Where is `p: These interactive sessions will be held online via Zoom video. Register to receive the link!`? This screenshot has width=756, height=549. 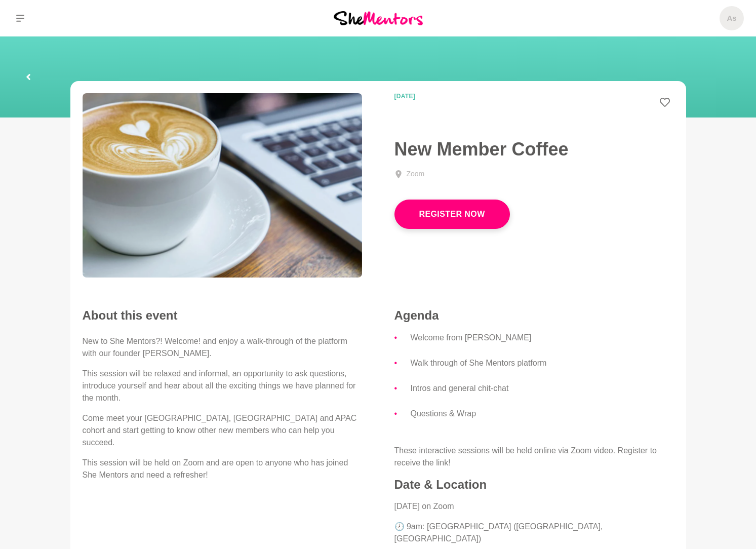 p: These interactive sessions will be held online via Zoom video. Register to receive the link! is located at coordinates (534, 457).